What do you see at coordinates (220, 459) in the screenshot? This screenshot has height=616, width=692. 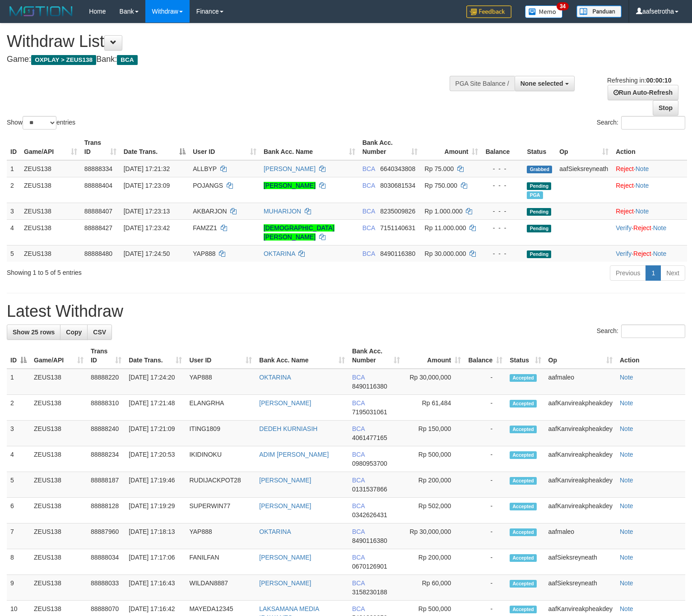 I see `td: IKIDINOKU` at bounding box center [220, 459].